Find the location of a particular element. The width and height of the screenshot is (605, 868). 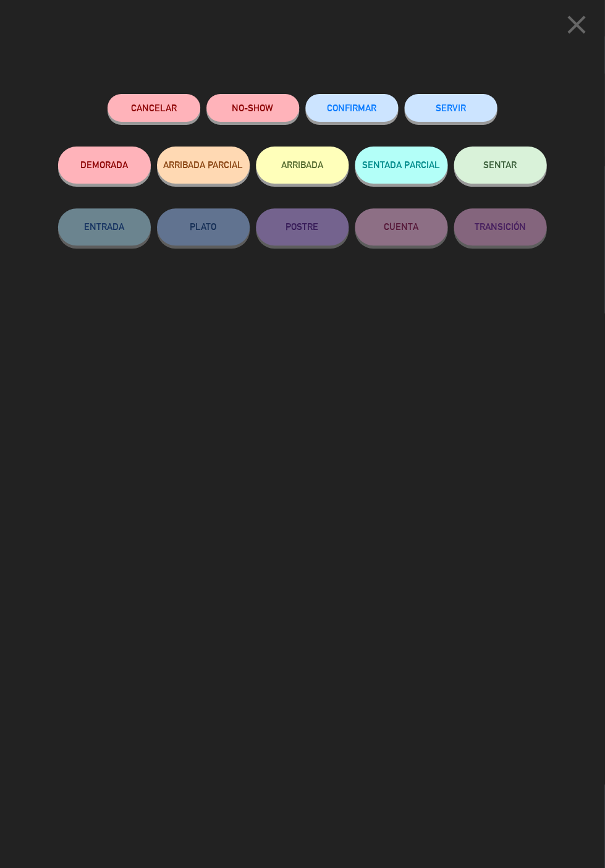

button: SENTADA PARCIAL is located at coordinates (402, 165).